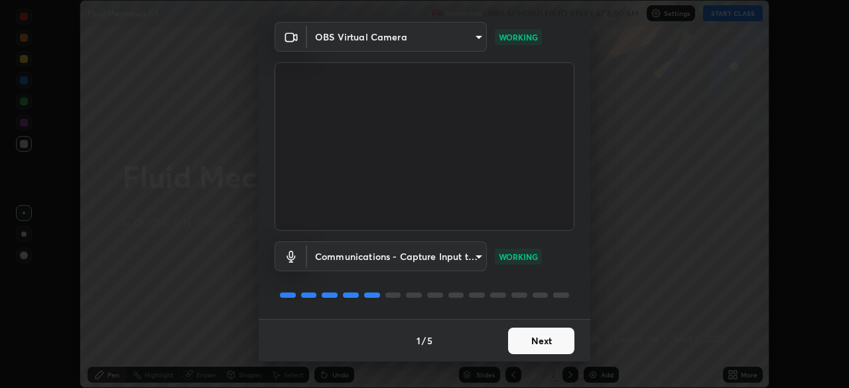 The width and height of the screenshot is (849, 388). I want to click on button: Next, so click(541, 341).